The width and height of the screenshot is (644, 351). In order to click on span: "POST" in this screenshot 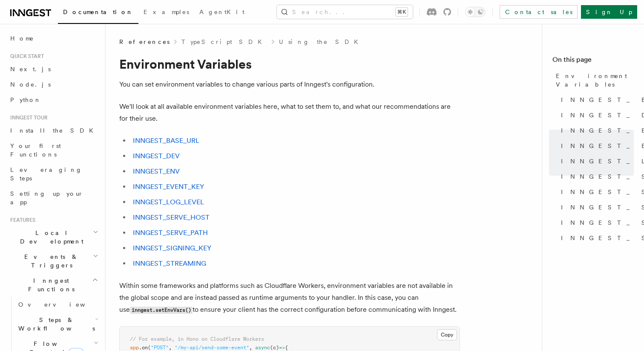, I will do `click(159, 347)`.